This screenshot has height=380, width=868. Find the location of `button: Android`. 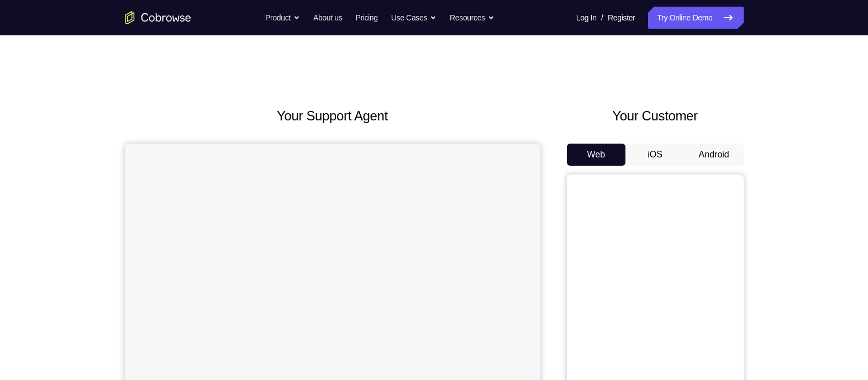

button: Android is located at coordinates (713, 155).